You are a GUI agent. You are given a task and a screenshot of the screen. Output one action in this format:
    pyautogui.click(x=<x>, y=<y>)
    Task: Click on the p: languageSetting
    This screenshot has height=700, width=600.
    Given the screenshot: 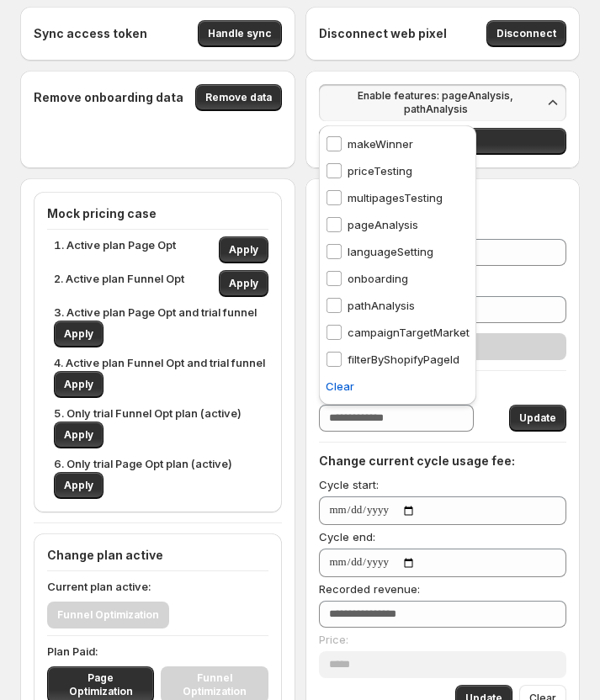 What is the action you would take?
    pyautogui.click(x=391, y=252)
    